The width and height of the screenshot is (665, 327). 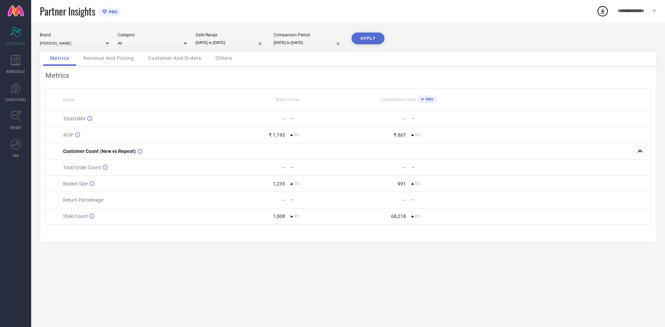 I want to click on div: 1,008, so click(x=279, y=217).